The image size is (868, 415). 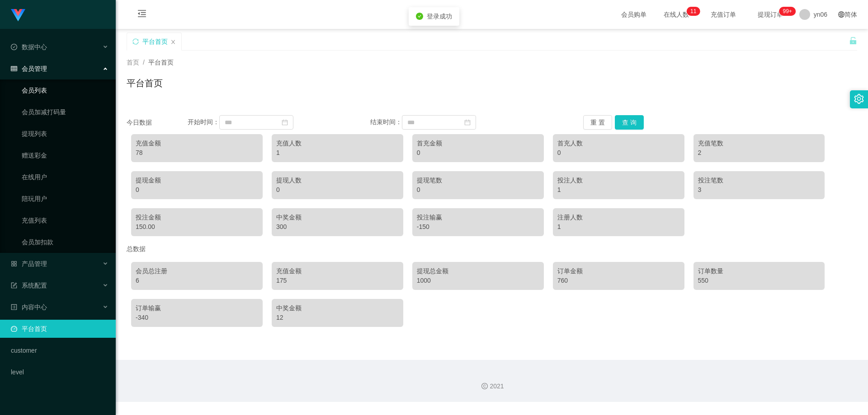 What do you see at coordinates (136, 41) in the screenshot?
I see `i: 图标: sync` at bounding box center [136, 41].